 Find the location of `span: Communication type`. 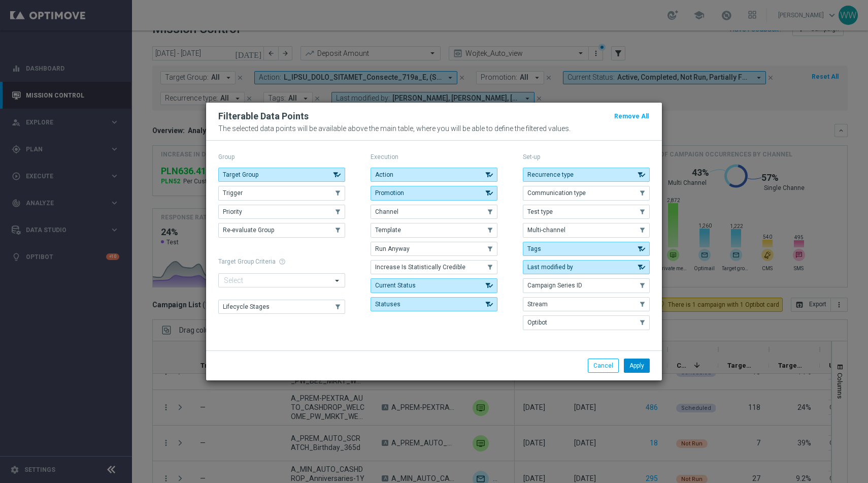

span: Communication type is located at coordinates (557, 193).